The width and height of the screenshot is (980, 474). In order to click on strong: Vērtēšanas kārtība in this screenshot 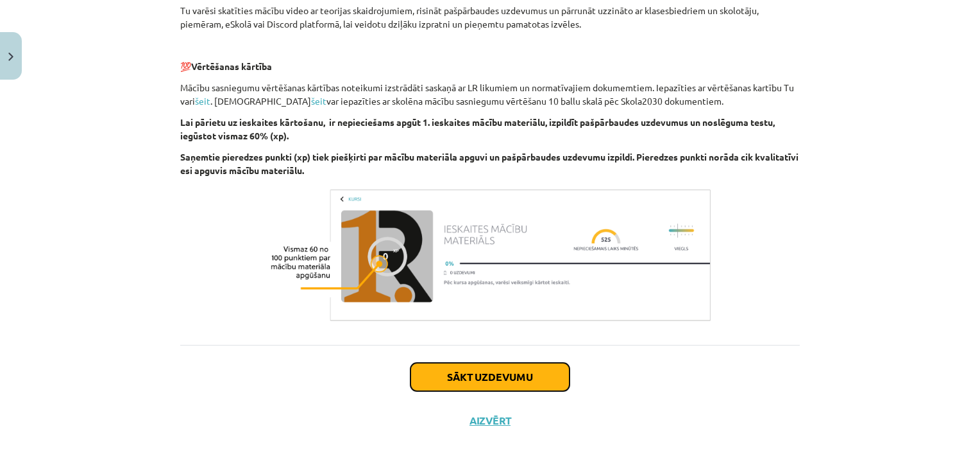, I will do `click(231, 66)`.